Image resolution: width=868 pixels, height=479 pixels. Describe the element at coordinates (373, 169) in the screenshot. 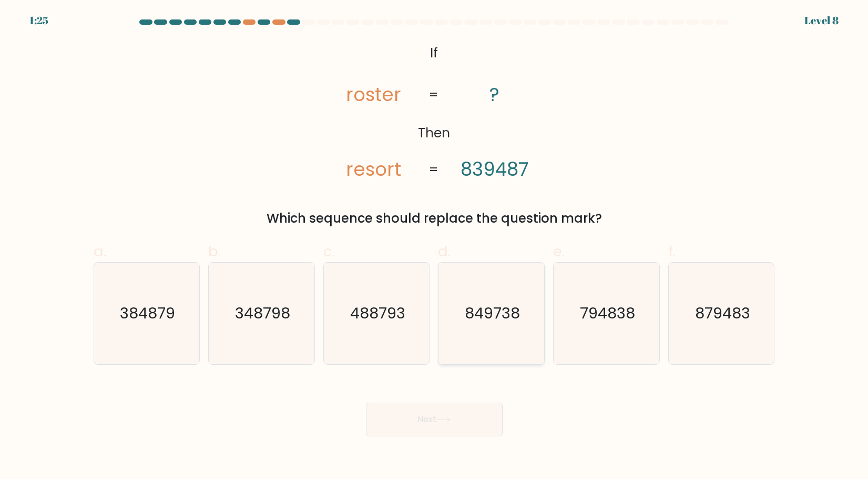

I see `tspan: resort` at that location.